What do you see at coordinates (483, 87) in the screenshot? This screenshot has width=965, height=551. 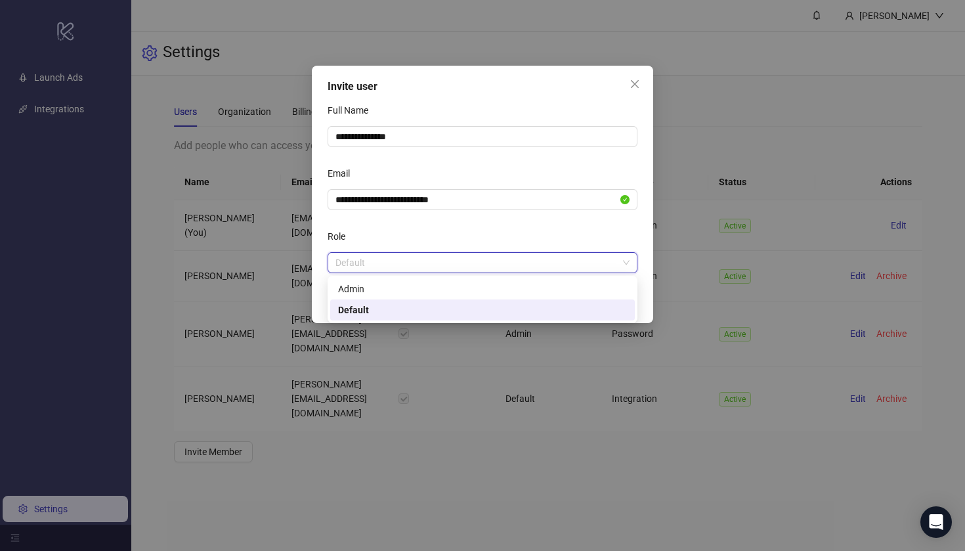 I see `div: Invite user` at bounding box center [483, 87].